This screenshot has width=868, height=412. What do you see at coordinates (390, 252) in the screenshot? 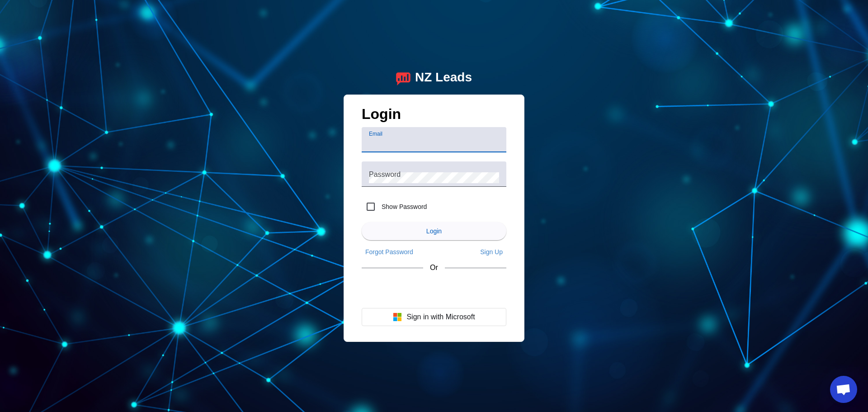
I see `span: Forgot Password` at bounding box center [390, 252].